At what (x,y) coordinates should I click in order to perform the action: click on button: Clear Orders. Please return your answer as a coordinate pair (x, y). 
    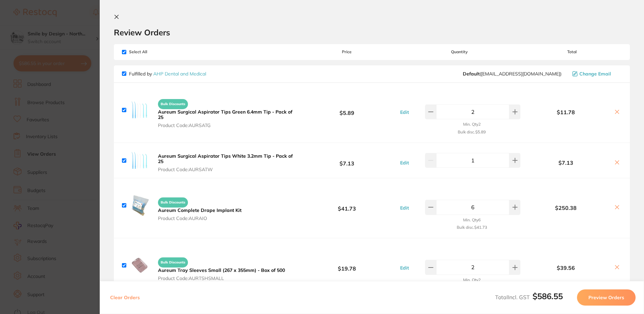
    Looking at the image, I should click on (125, 298).